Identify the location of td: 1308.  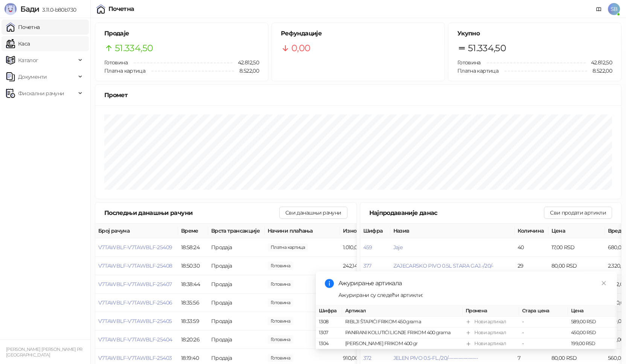
(329, 322).